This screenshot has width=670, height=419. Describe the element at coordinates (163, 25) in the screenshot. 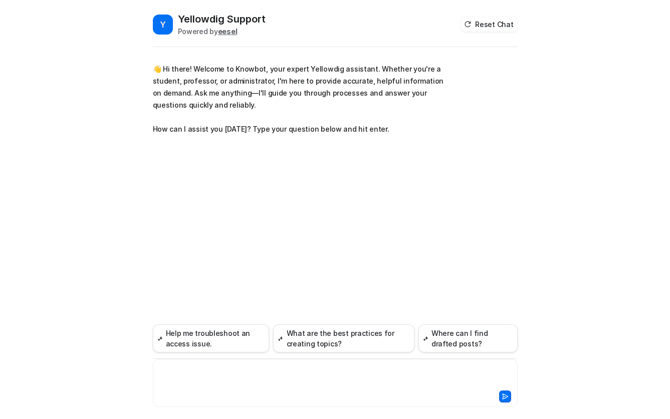

I see `span: Y` at that location.